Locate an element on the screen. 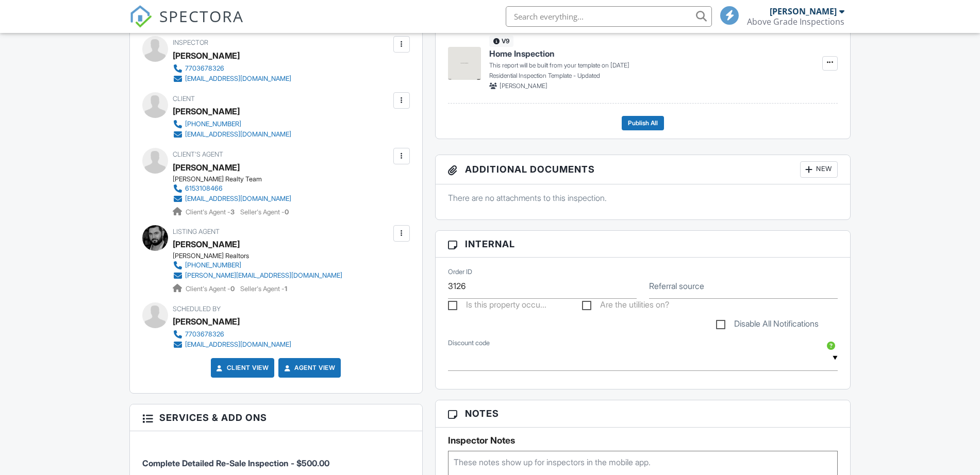  h5: Inspector Notes is located at coordinates (643, 440).